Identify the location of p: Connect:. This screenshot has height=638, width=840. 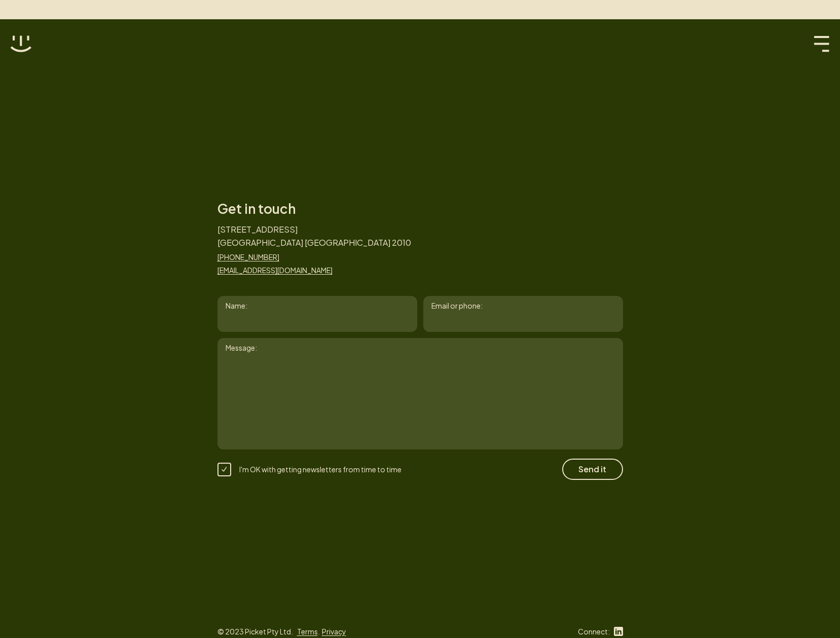
(594, 631).